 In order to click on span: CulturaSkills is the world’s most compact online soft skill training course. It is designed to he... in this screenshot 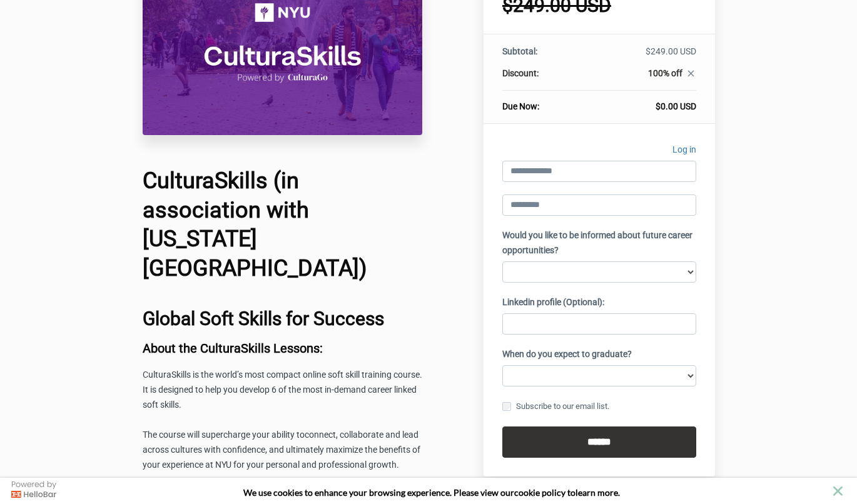, I will do `click(282, 390)`.